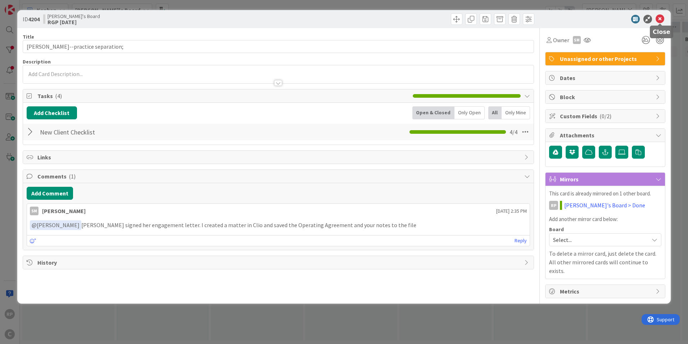 The height and width of the screenshot is (344, 688). Describe the element at coordinates (52, 113) in the screenshot. I see `button: Add Checklist` at that location.